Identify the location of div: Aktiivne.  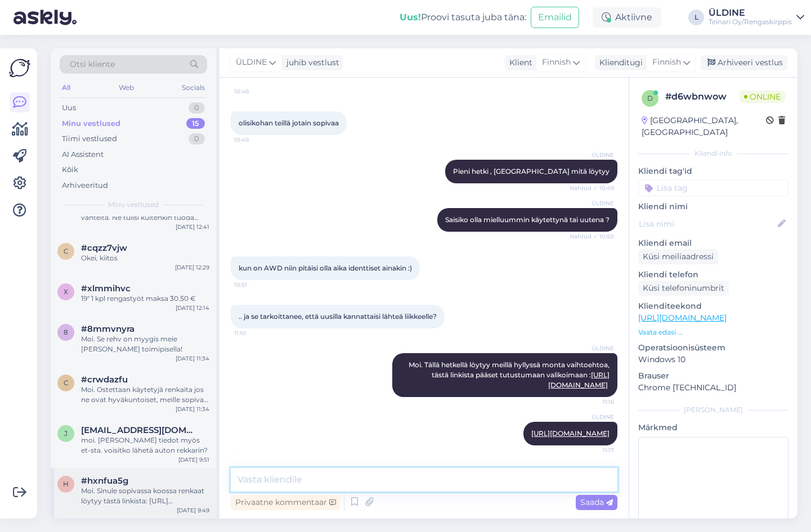
(626, 17).